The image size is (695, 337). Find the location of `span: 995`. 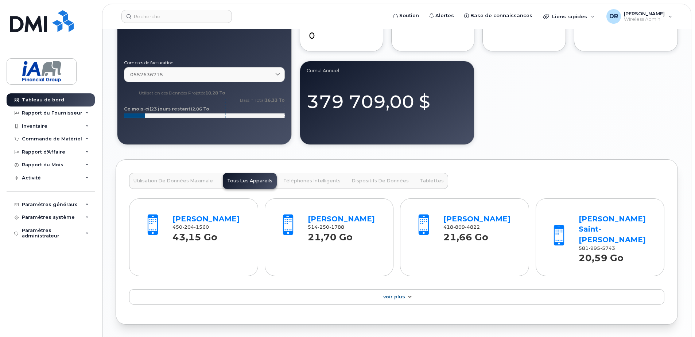

span: 995 is located at coordinates (595, 248).